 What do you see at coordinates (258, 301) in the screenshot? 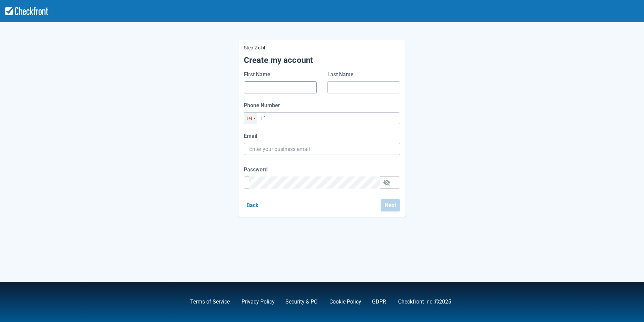
I see `a: Privacy Policy` at bounding box center [258, 301].